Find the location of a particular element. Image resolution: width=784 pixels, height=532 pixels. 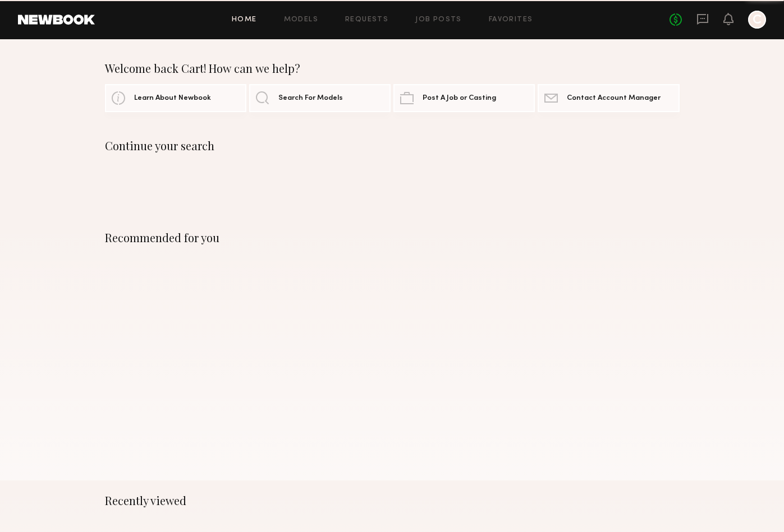

a: Post A Job or Casting is located at coordinates (464, 98).